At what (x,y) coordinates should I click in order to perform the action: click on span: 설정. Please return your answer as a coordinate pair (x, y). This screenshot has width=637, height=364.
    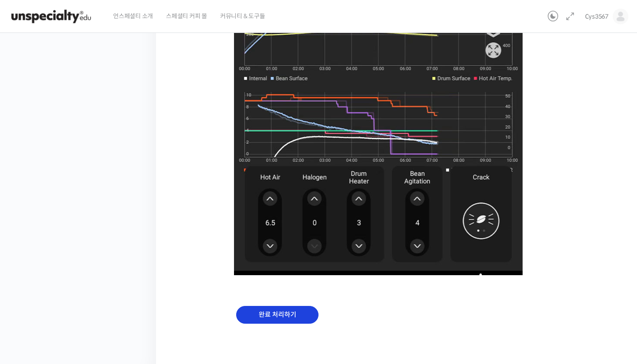
    Looking at the image, I should click on (139, 291).